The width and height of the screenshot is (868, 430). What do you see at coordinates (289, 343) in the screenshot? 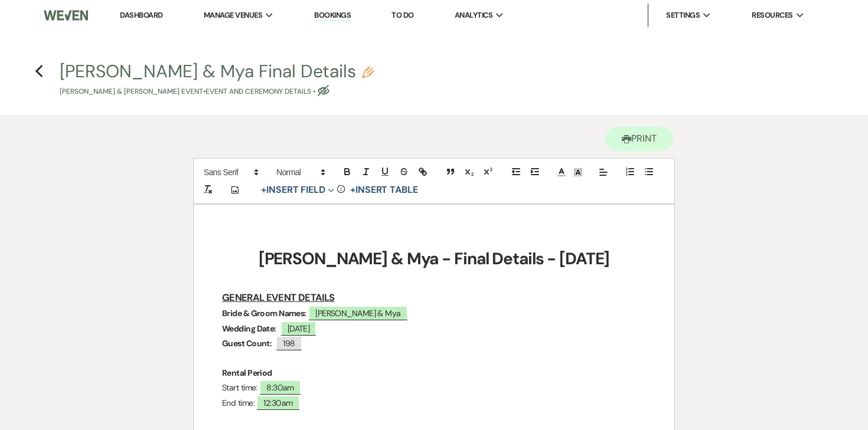
I see `span: 198` at bounding box center [289, 343].